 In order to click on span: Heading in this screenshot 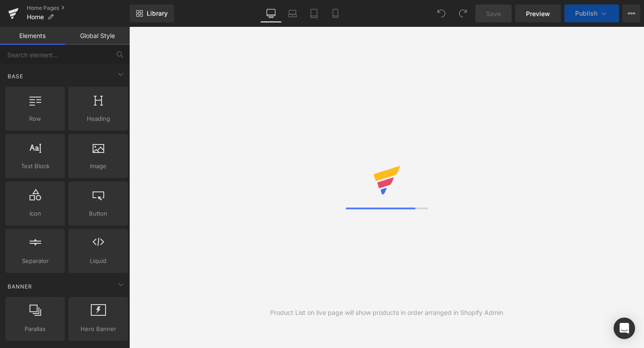, I will do `click(98, 118)`.